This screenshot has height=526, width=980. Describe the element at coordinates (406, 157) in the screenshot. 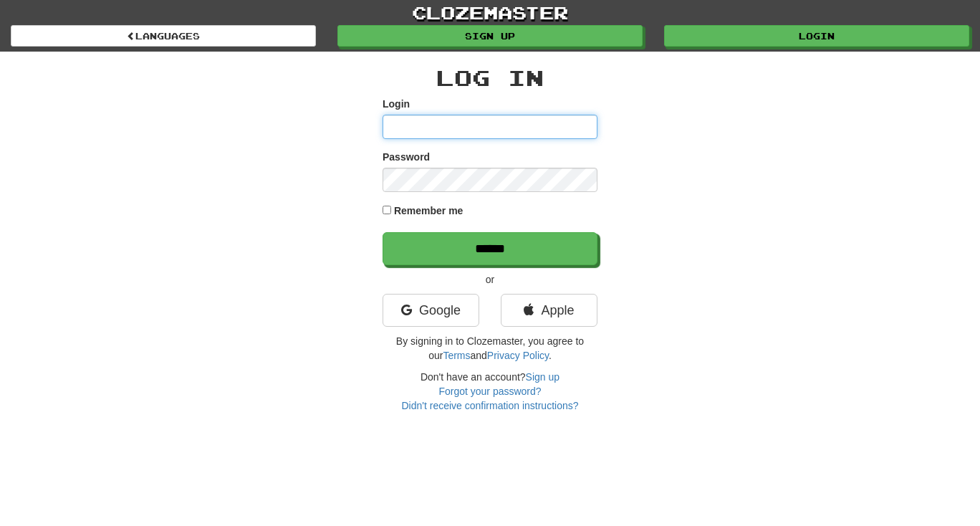

I see `label: Password` at that location.